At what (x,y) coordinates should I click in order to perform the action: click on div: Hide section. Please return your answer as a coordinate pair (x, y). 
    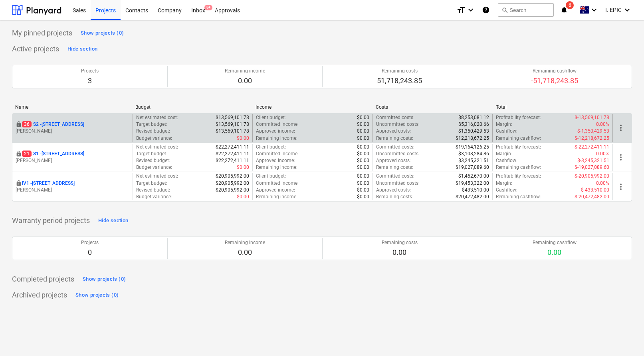
    Looking at the image, I should click on (113, 221).